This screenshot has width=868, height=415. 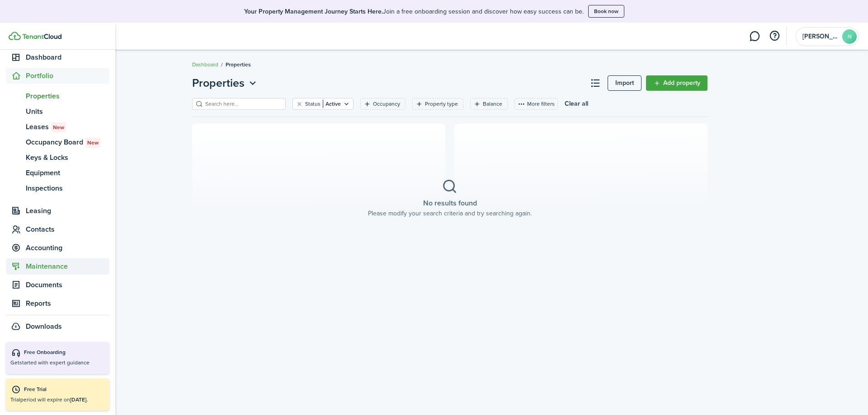 I want to click on filter-tag-label: Property type, so click(x=441, y=104).